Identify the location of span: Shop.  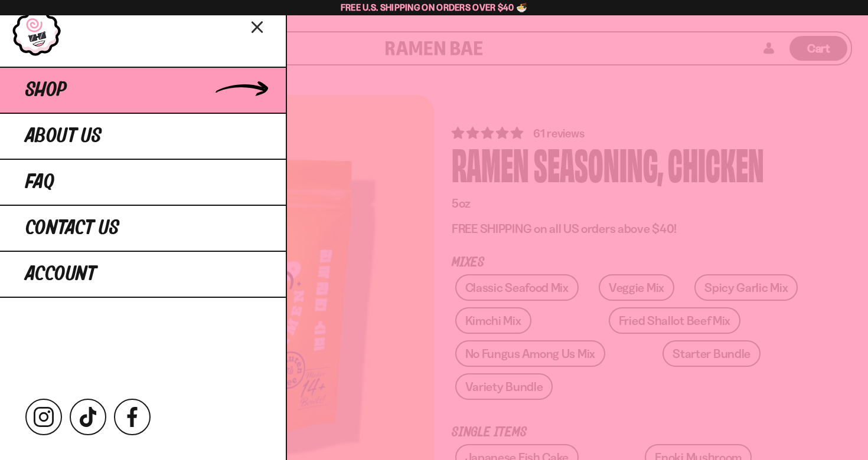
(46, 90).